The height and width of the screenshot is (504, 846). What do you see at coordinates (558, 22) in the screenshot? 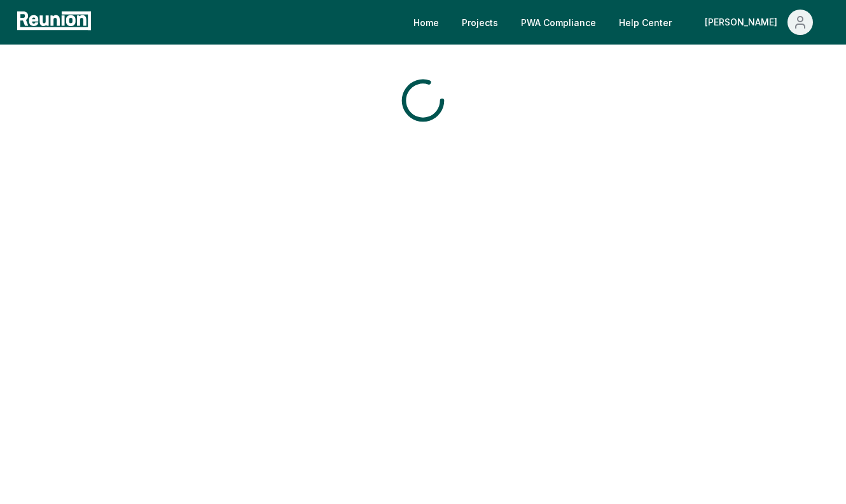
I see `a: PWA Compliance` at bounding box center [558, 22].